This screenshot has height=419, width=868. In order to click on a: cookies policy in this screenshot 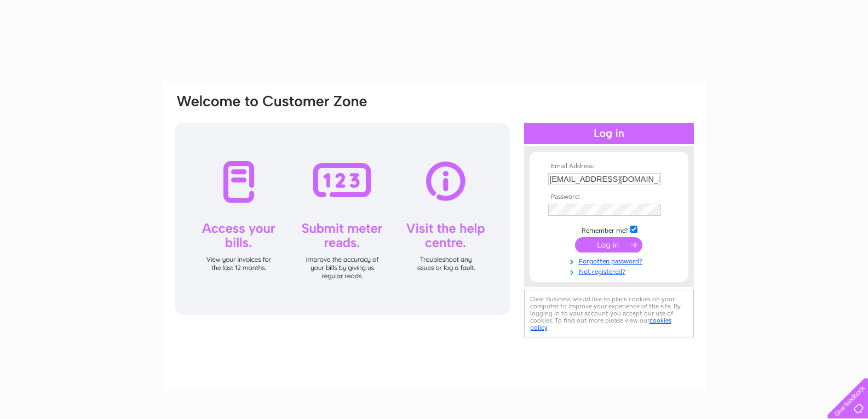, I will do `click(601, 324)`.